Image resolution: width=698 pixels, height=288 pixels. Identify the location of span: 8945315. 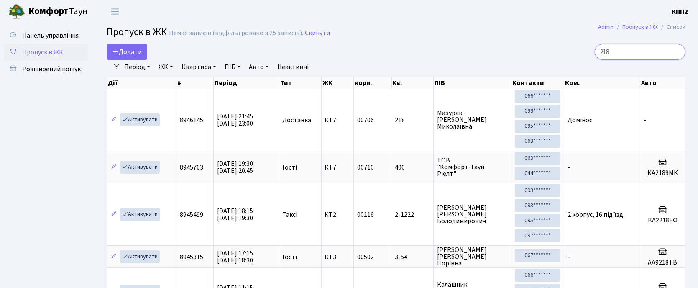
(192, 257).